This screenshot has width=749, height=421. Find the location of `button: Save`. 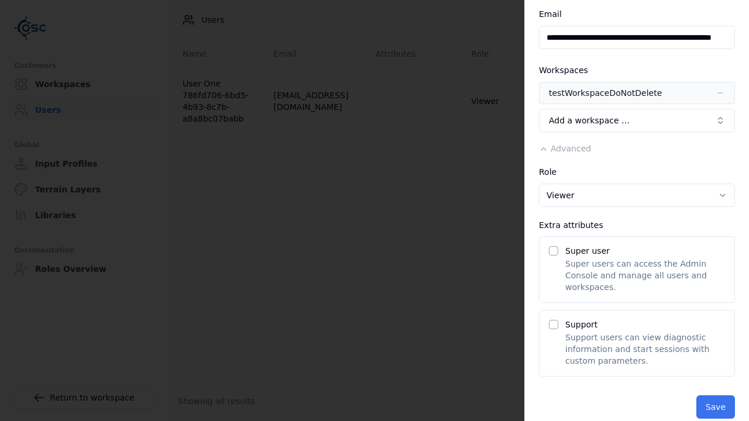

button: Save is located at coordinates (715, 407).